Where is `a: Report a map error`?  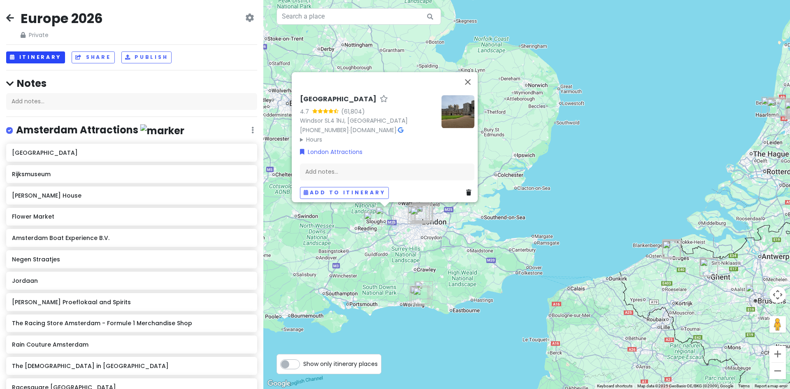
a: Report a map error is located at coordinates (771, 386).